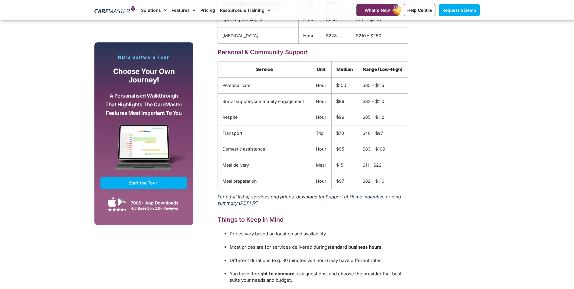  Describe the element at coordinates (144, 104) in the screenshot. I see `p: A personalised walkthrough that highlights the CareMaster features most important to you` at that location.